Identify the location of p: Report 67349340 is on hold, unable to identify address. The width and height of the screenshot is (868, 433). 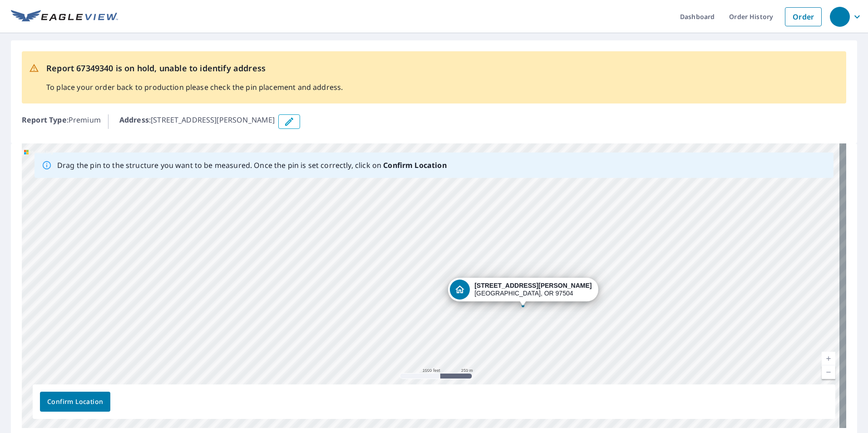
(194, 68).